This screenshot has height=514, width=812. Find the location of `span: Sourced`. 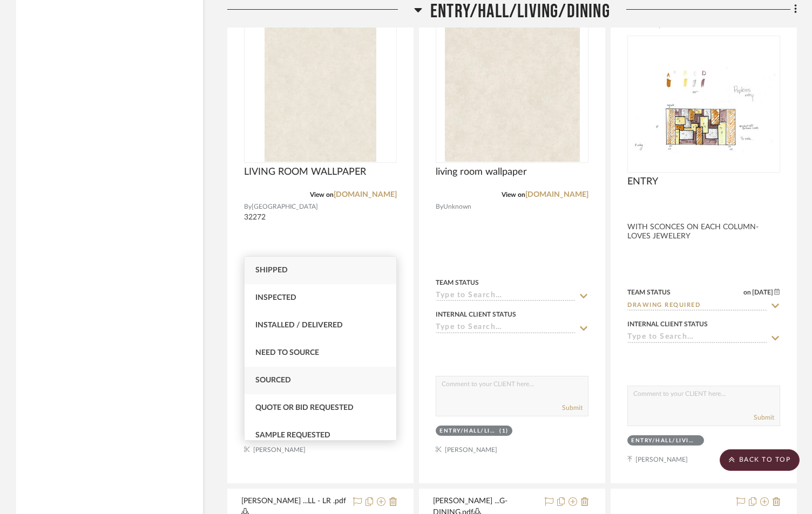

span: Sourced is located at coordinates (273, 380).